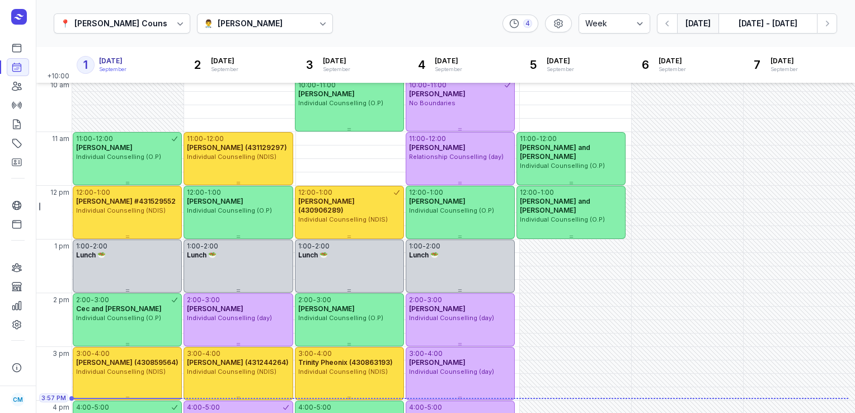  Describe the element at coordinates (61, 300) in the screenshot. I see `span: 2 pm` at that location.